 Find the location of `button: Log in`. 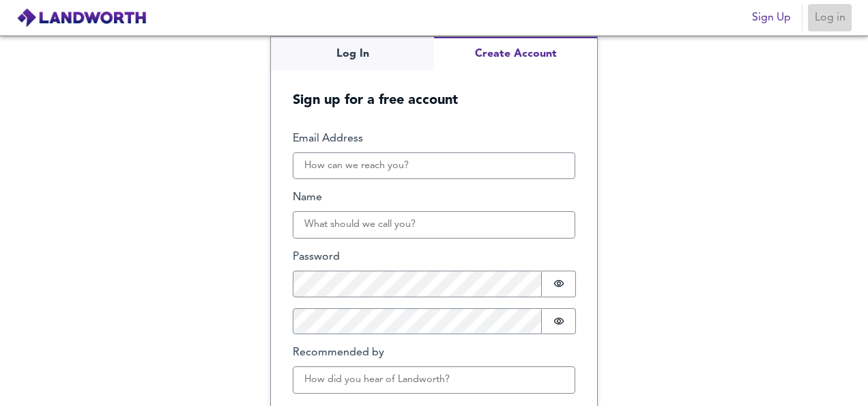

button: Log in is located at coordinates (830, 18).